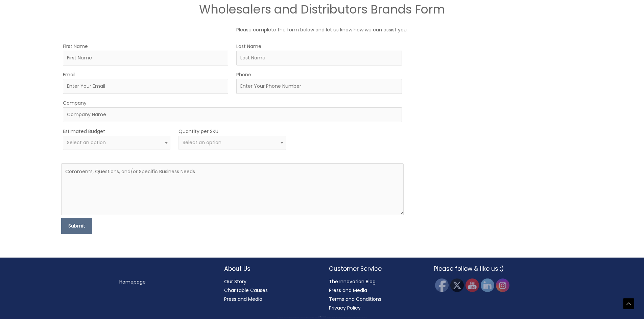  What do you see at coordinates (232, 115) in the screenshot?
I see `input: Company Name` at bounding box center [232, 115].